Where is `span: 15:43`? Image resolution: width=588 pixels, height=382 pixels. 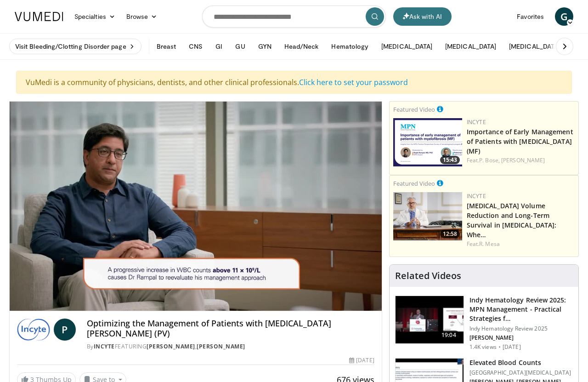 span: 15:43 is located at coordinates (450, 160).